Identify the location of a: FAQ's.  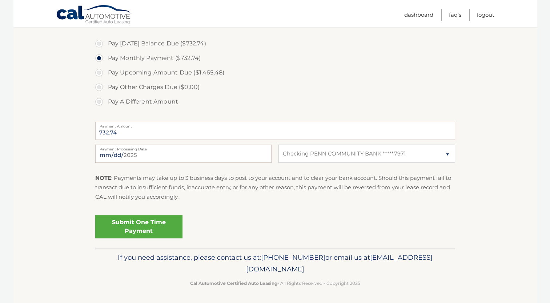
(456, 15).